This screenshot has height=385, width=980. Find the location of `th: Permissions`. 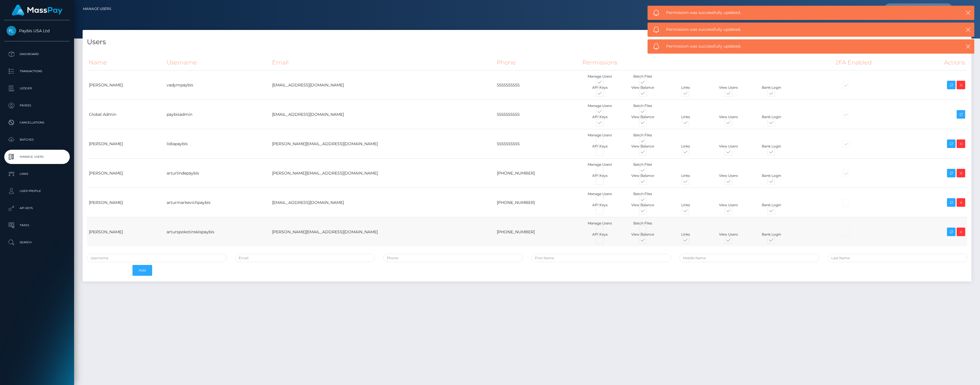

th: Permissions is located at coordinates (707, 63).